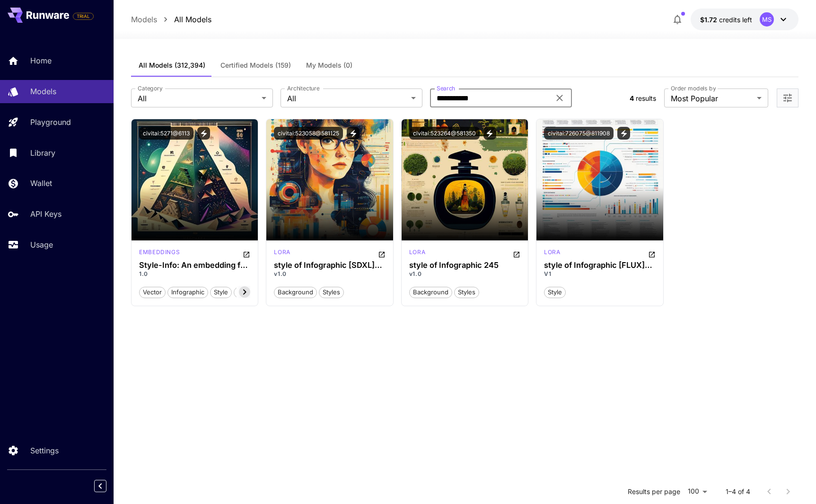  What do you see at coordinates (767, 19) in the screenshot?
I see `div: MS` at bounding box center [767, 19].